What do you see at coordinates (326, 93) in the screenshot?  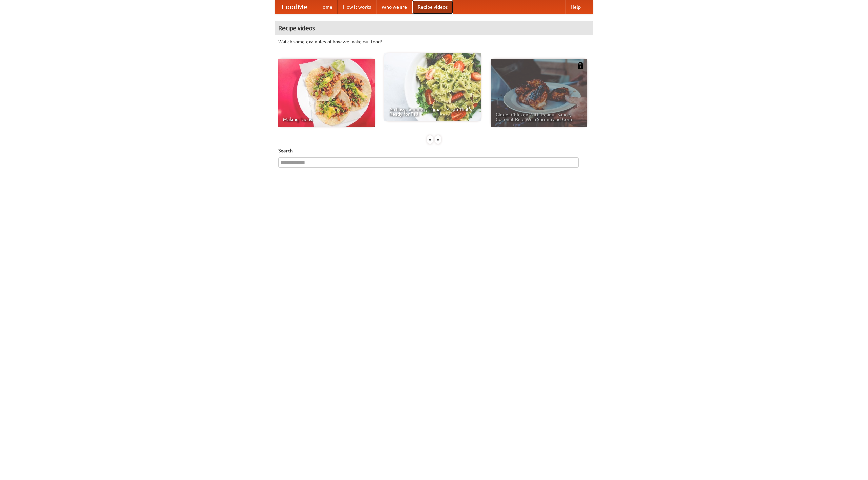 I see `a: Making Tacos` at bounding box center [326, 93].